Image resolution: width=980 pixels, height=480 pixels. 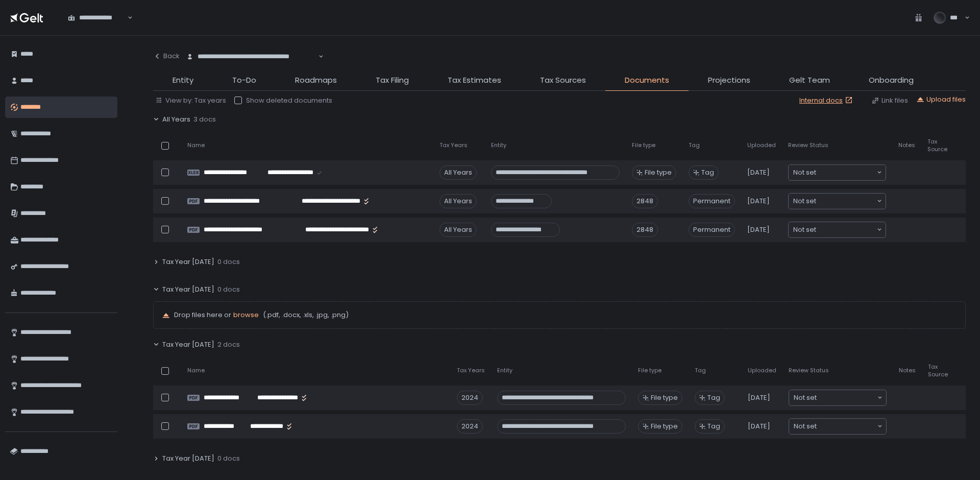 I want to click on div: View by: Tax years, so click(x=190, y=101).